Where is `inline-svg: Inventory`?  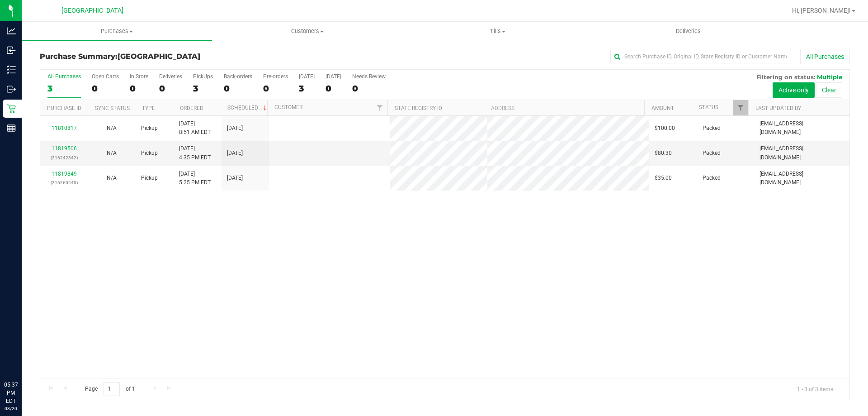
inline-svg: Inventory is located at coordinates (11, 69).